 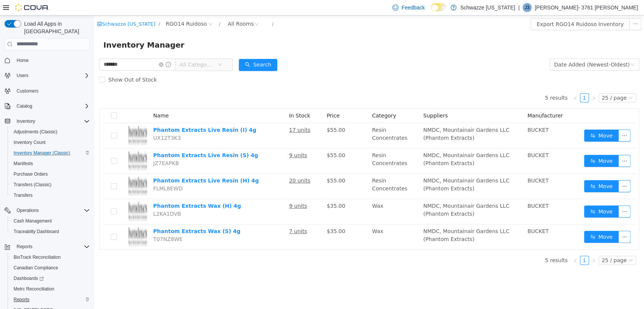 What do you see at coordinates (5, 8) in the screenshot?
I see `i: icon: shop` at bounding box center [5, 8].